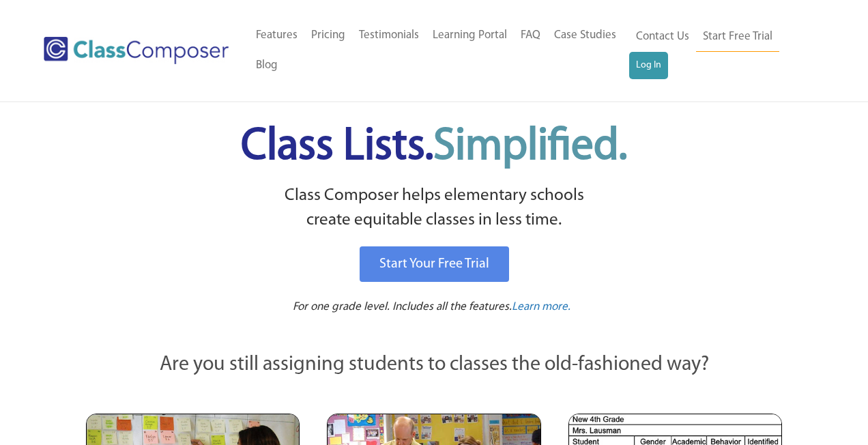  I want to click on span: For one grade level. Includes all the features., so click(402, 306).